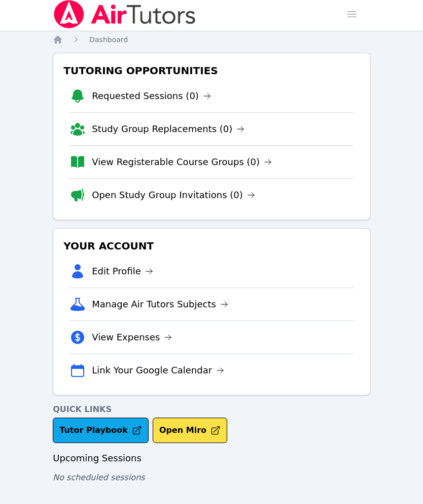 This screenshot has width=423, height=504. What do you see at coordinates (132, 337) in the screenshot?
I see `a: View Expenses` at bounding box center [132, 337].